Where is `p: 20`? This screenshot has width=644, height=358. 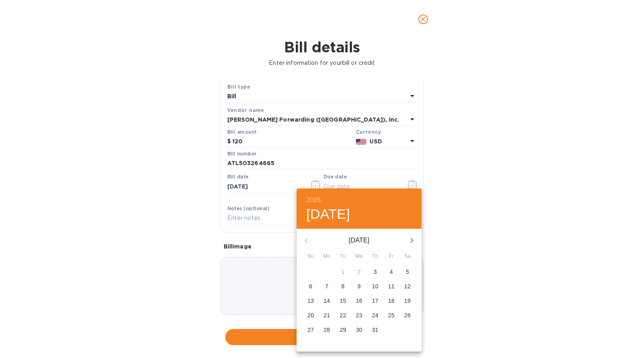 p: 20 is located at coordinates (311, 315).